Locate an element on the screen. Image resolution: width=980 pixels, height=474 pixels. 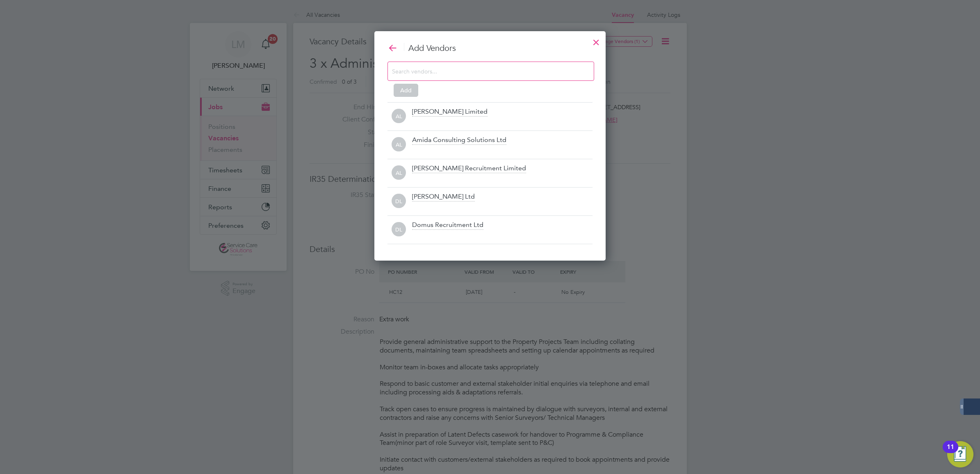
h3: Add Vendors is located at coordinates (490, 48).